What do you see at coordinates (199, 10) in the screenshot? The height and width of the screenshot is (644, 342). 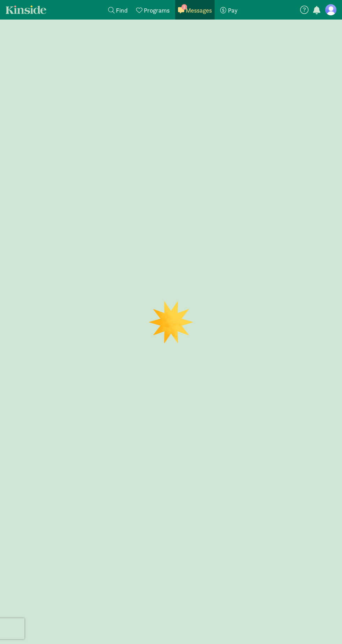 I see `span: Messages` at bounding box center [199, 10].